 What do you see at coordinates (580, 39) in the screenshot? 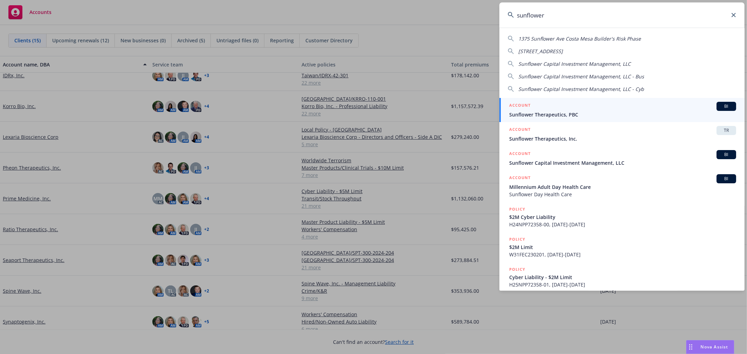
I see `span: 1375 Sunflower Ave Costa Mesa Builder's Risk Phase` at bounding box center [580, 39].